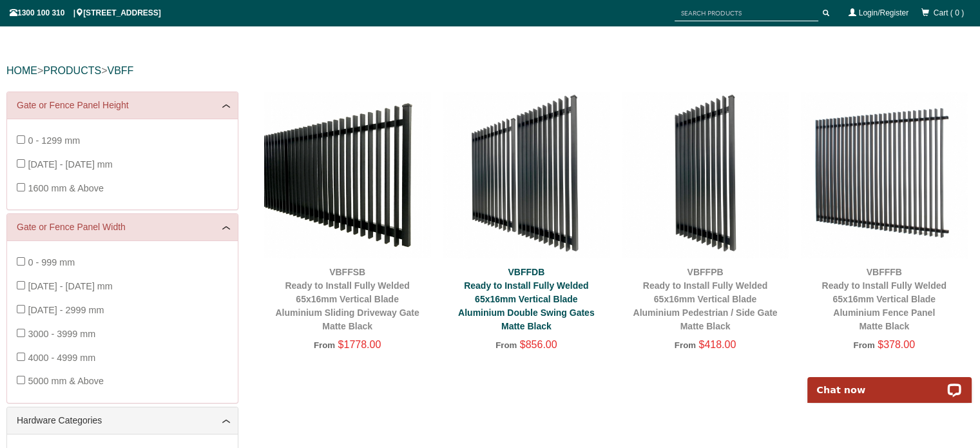  What do you see at coordinates (347, 299) in the screenshot?
I see `a: VBFFSBReady to Install Fully Welded 65x16mm Vertical BladeAluminium Sliding Driveway GateMatte Black` at bounding box center [347, 299].